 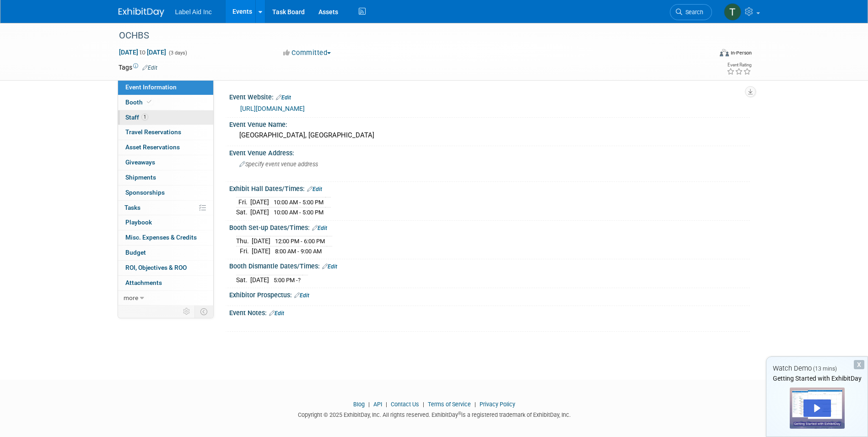 What do you see at coordinates (153, 132) in the screenshot?
I see `span: Travel Reservations` at bounding box center [153, 132].